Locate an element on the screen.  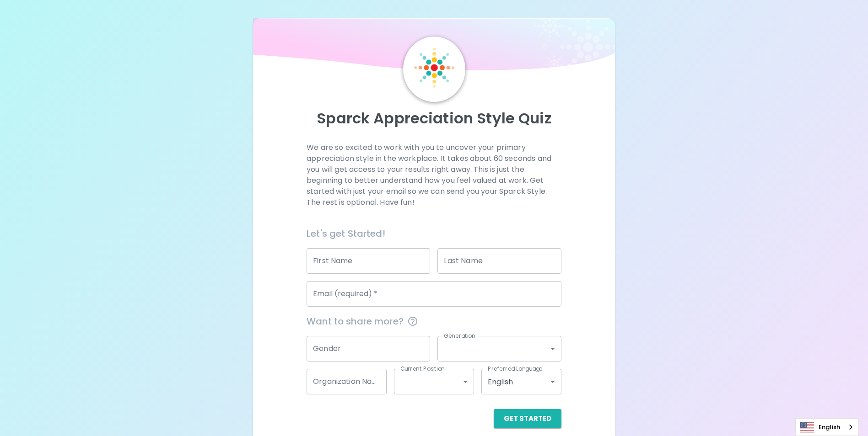
button: Get Started is located at coordinates (528, 418).